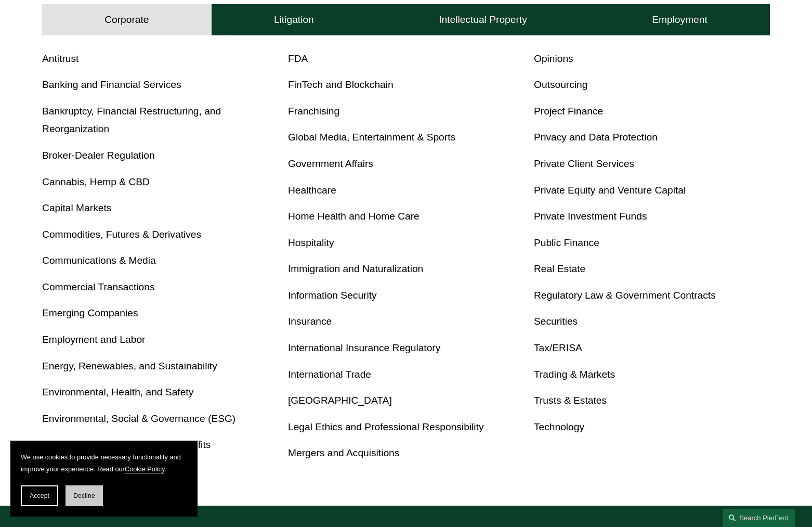 Image resolution: width=812 pixels, height=527 pixels. What do you see at coordinates (559, 268) in the screenshot?
I see `a: Real Estate` at bounding box center [559, 268].